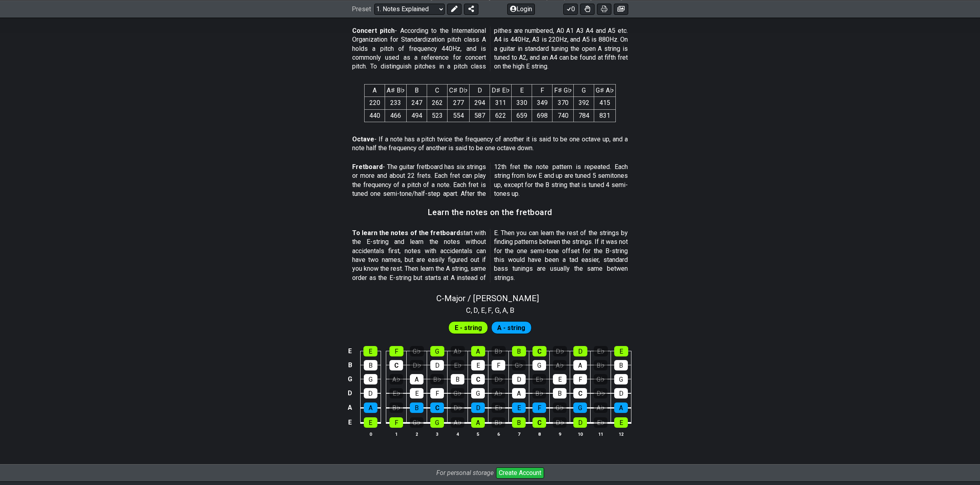  I want to click on th: 3, so click(437, 434).